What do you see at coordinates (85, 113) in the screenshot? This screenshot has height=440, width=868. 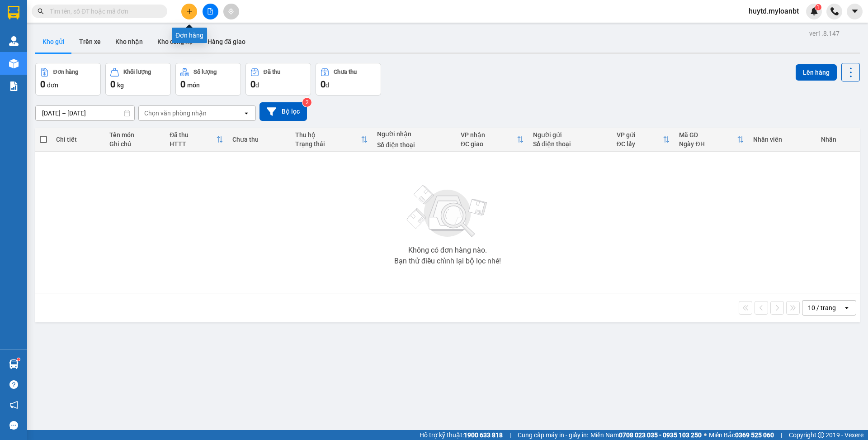 I see `input: Select a date range.` at bounding box center [85, 113].